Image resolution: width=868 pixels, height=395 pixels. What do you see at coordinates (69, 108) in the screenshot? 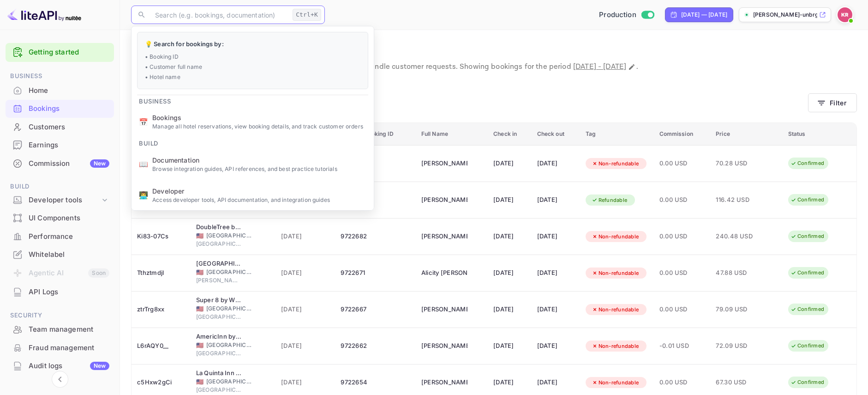
I see `div: Bookings` at bounding box center [69, 108].